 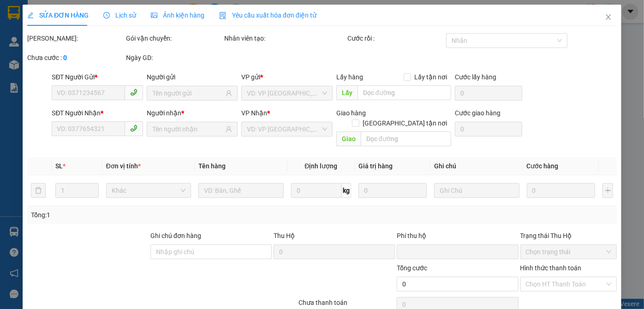 What do you see at coordinates (346, 191) in the screenshot?
I see `span: kg` at bounding box center [346, 191].